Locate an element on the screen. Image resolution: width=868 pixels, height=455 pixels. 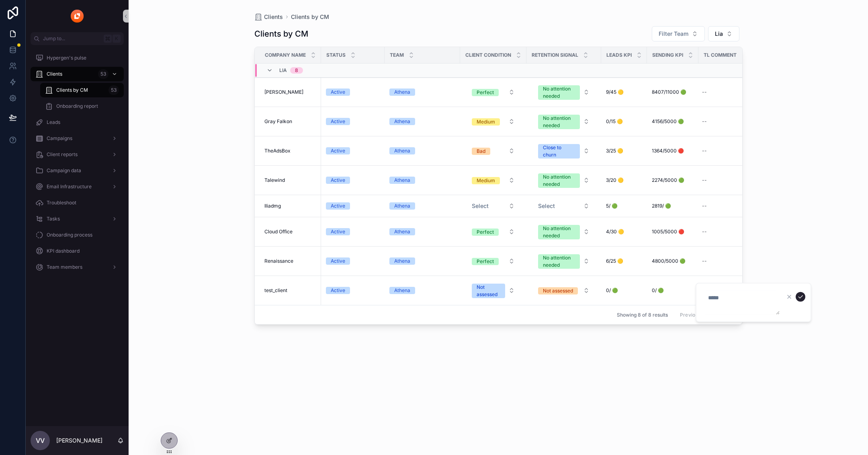
a: 0/ 🟢 is located at coordinates (624, 290).